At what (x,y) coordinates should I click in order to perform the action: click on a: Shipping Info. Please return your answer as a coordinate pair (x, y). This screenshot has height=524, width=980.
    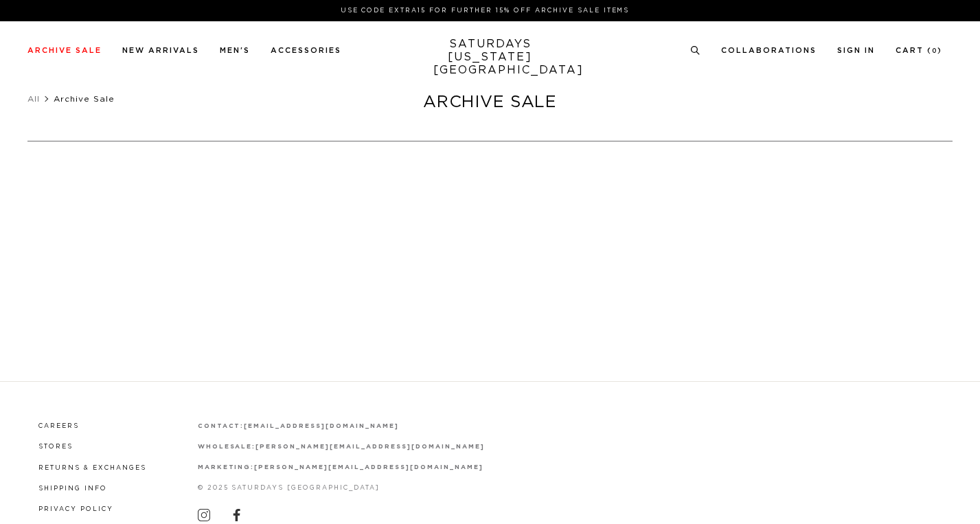
    Looking at the image, I should click on (73, 488).